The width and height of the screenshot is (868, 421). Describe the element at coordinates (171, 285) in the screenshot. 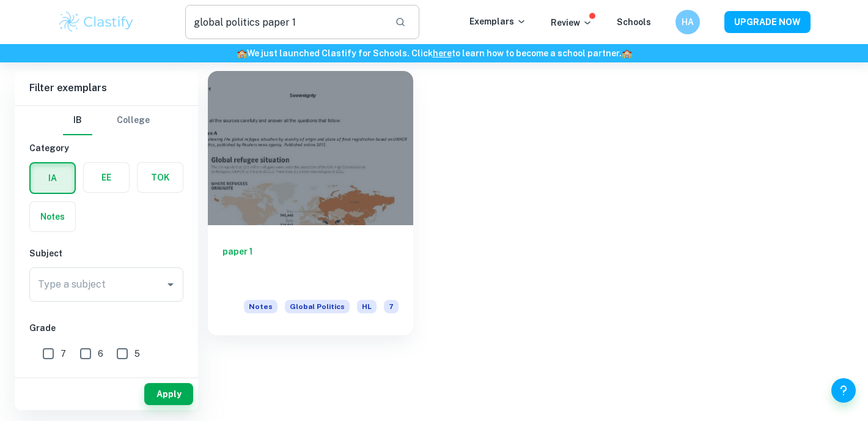

I see `button: Open` at that location.